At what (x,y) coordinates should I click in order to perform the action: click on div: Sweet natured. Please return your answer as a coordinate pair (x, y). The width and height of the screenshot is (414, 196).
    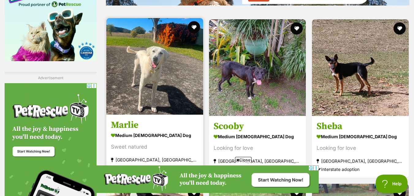
    Looking at the image, I should click on (155, 147).